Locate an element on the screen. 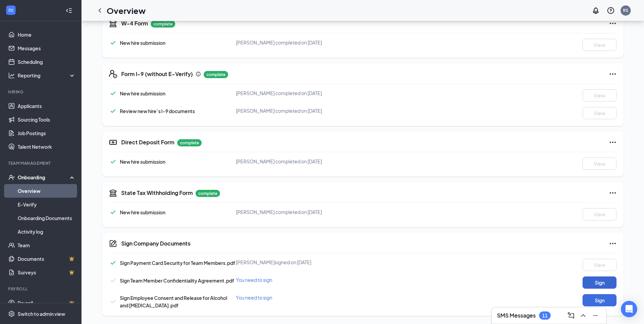 The image size is (644, 324). div: RS is located at coordinates (626, 10).